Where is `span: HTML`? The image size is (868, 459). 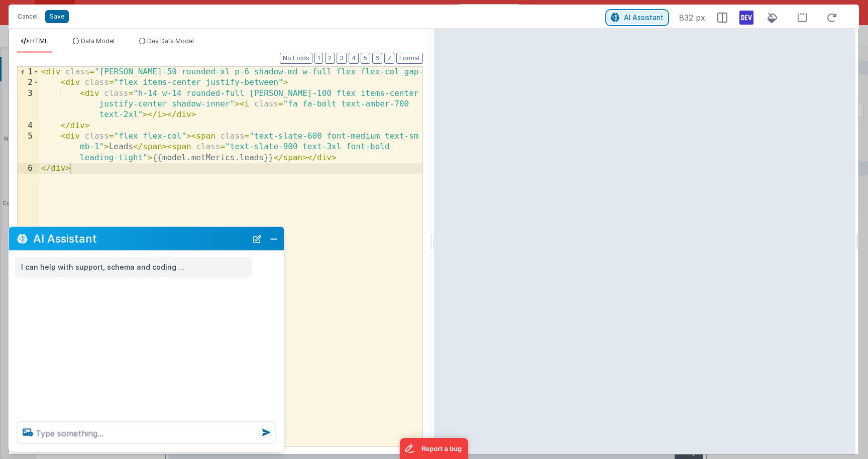 span: HTML is located at coordinates (39, 41).